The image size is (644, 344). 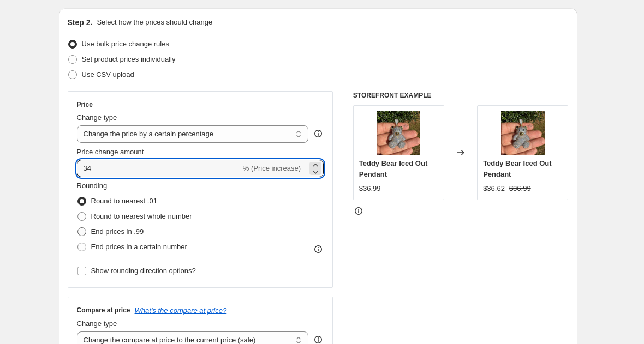 What do you see at coordinates (85, 105) in the screenshot?
I see `h3: Price` at bounding box center [85, 105].